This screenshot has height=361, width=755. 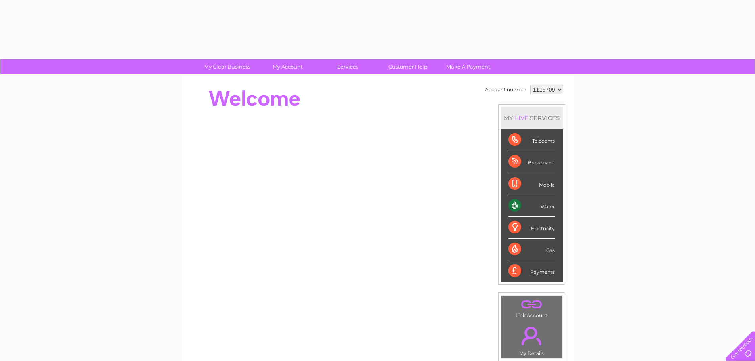 I want to click on a: My Account, so click(x=287, y=67).